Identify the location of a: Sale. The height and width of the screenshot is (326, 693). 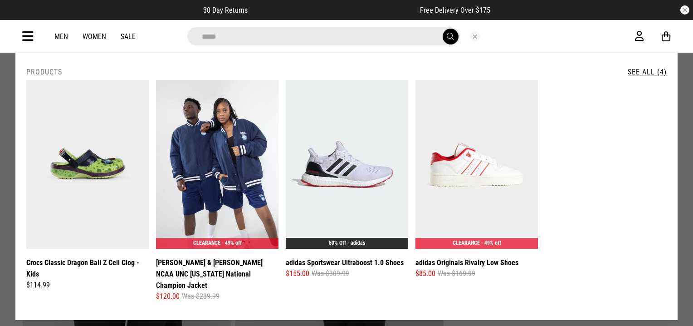
(128, 36).